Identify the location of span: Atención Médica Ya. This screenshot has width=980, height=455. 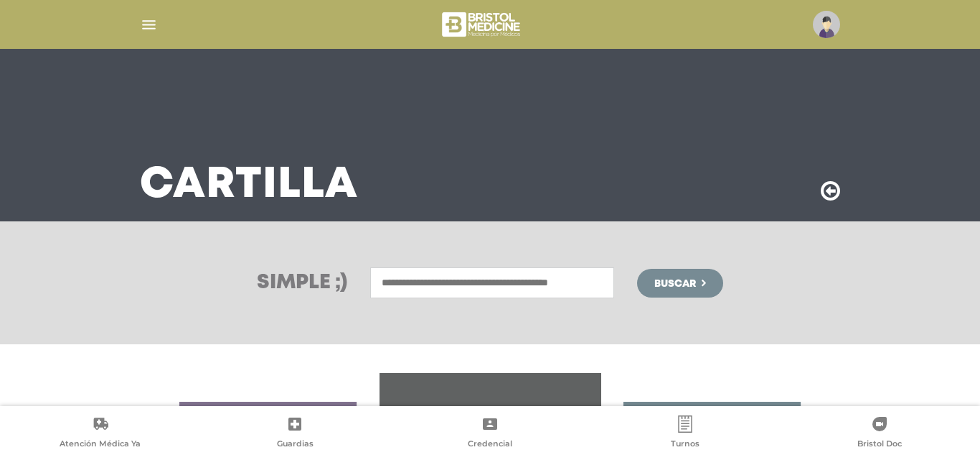
(99, 445).